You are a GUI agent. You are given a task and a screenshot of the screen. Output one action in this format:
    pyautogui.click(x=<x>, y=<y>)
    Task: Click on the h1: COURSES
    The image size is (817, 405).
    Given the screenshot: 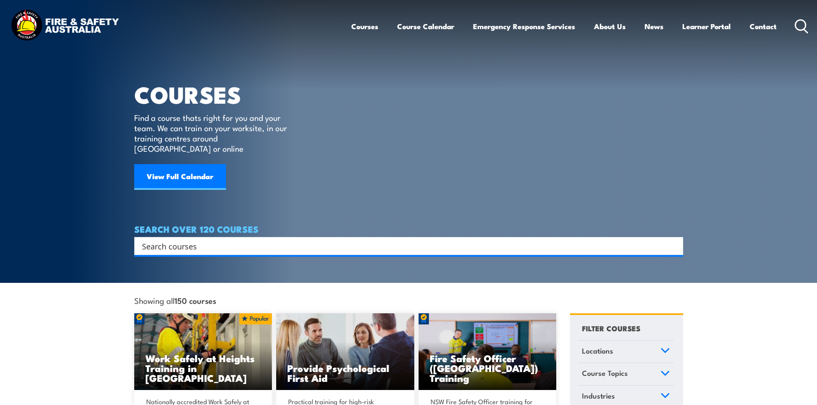 What is the action you would take?
    pyautogui.click(x=217, y=94)
    